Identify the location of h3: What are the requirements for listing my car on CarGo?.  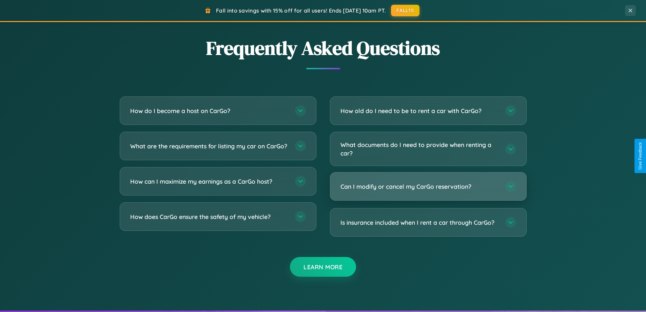
(209, 146).